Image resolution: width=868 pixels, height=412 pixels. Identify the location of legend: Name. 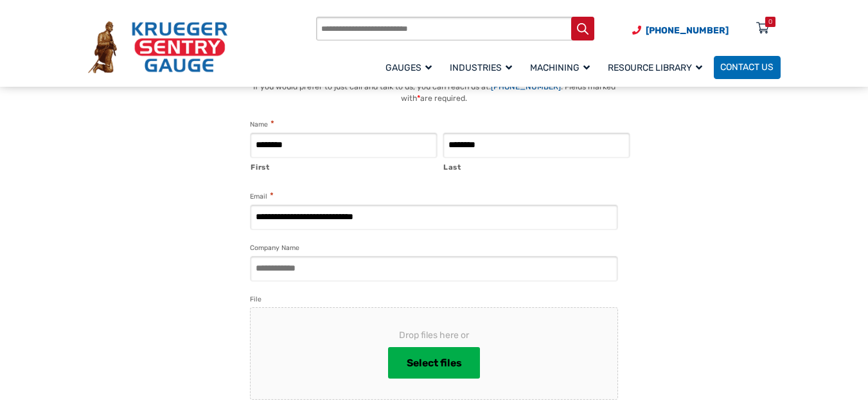
(261, 124).